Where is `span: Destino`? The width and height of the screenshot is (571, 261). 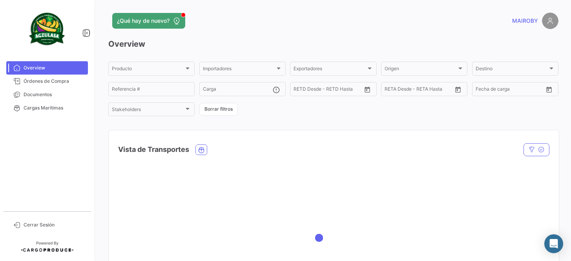 span: Destino is located at coordinates (512, 70).